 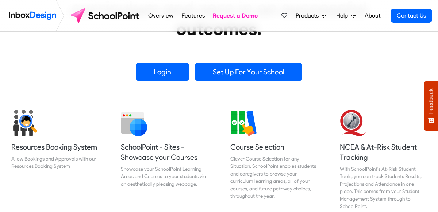 I want to click on span: Help, so click(x=344, y=16).